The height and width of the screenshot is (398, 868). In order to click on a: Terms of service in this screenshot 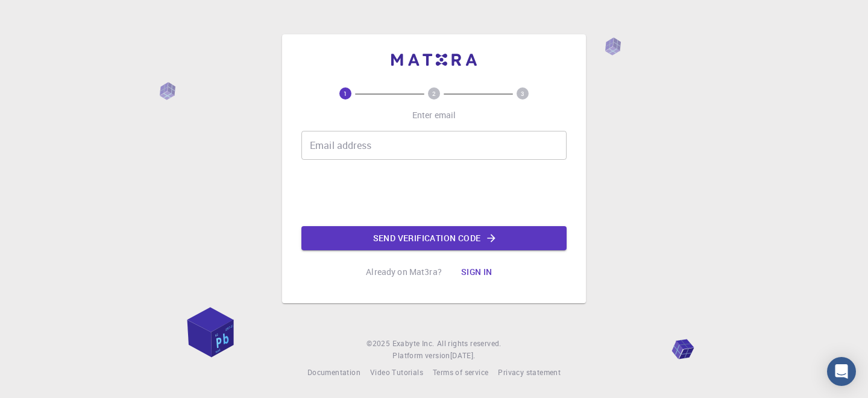, I will do `click(460, 373)`.